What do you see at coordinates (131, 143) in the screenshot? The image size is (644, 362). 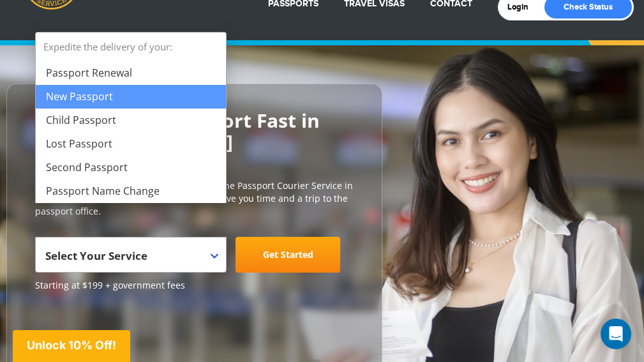 I see `li: Lost Passport` at bounding box center [131, 143].